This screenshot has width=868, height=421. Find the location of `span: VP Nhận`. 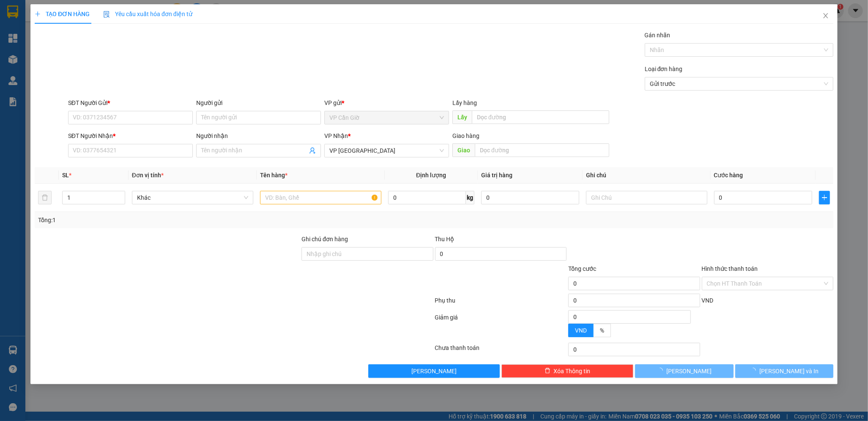

span: VP Nhận is located at coordinates (336, 135).